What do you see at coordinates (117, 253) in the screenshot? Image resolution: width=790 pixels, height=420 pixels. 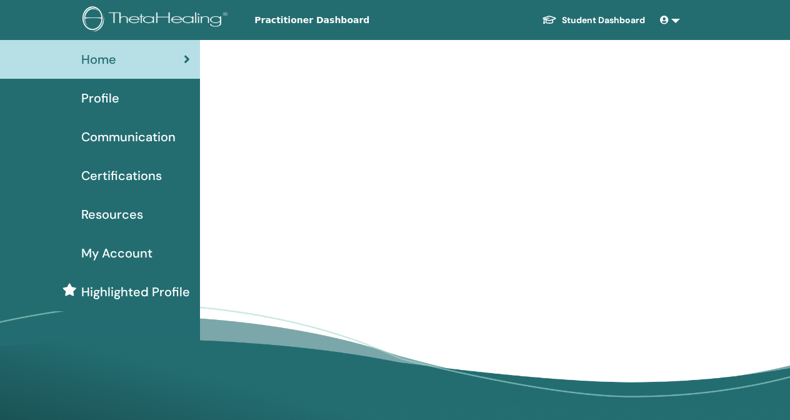 I see `span: My Account` at bounding box center [117, 253].